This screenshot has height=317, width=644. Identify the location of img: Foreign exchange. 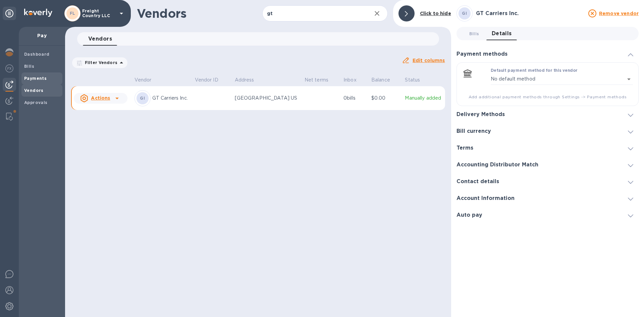
(10, 69).